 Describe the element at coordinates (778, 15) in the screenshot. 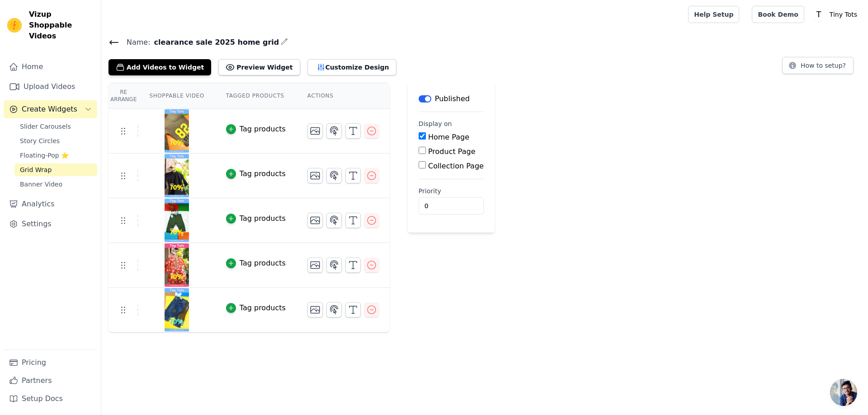

I see `a: Book Demo` at that location.